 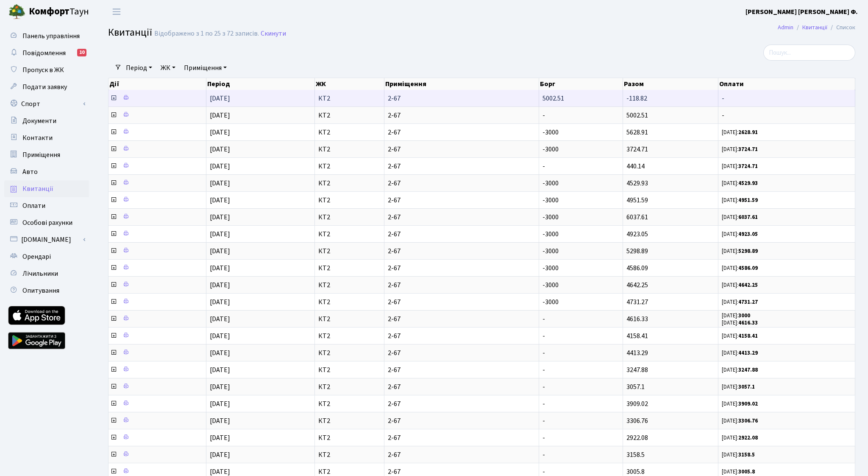 I want to click on th: Період, so click(x=261, y=84).